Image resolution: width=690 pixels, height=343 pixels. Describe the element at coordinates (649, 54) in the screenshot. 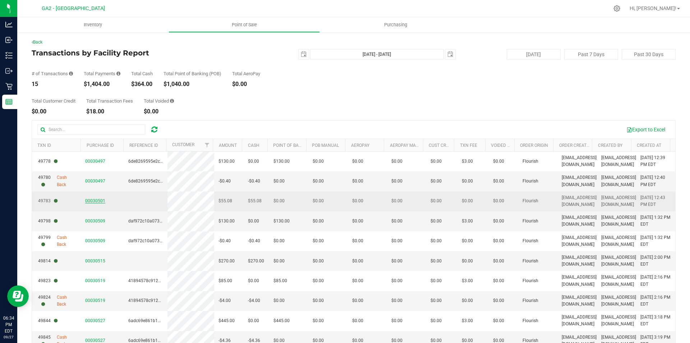

I see `button: Past 30 Days` at that location.